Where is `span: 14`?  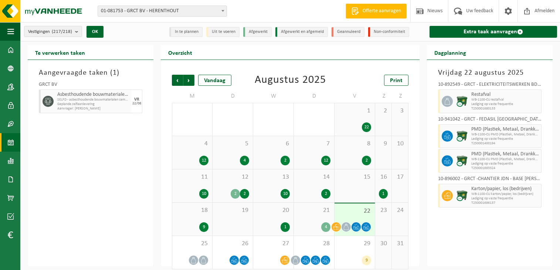 span: 14 is located at coordinates (314, 177).